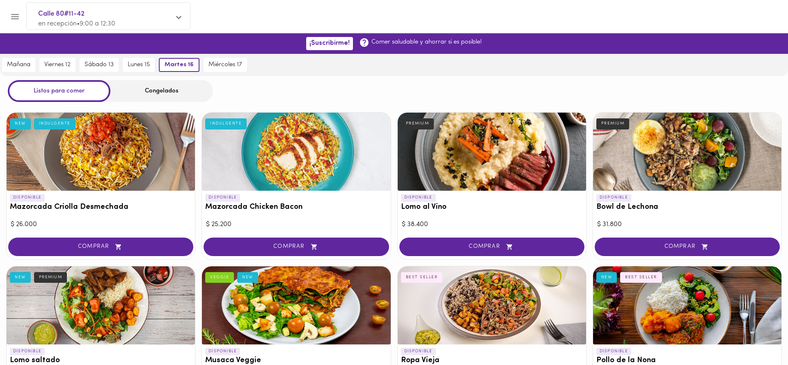 Image resolution: width=788 pixels, height=365 pixels. What do you see at coordinates (101, 151) in the screenshot?
I see `div: Mazorcada Criolla Desmechada` at bounding box center [101, 151].